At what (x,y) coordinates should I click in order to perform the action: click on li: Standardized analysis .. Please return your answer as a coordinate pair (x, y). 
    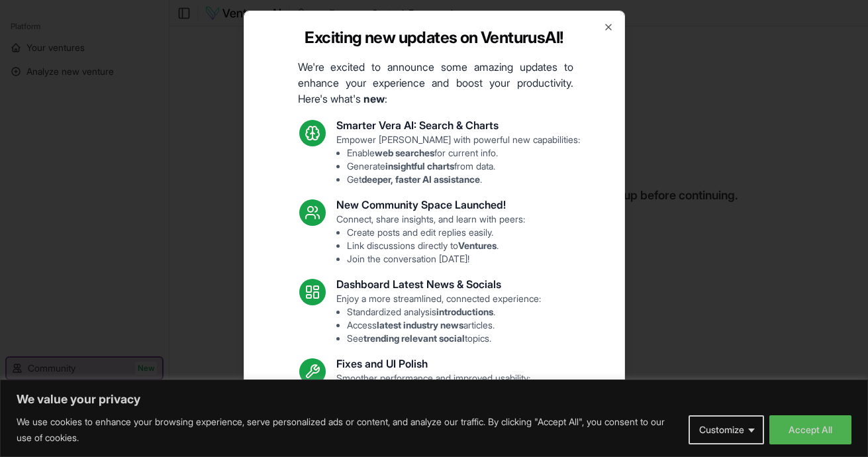
    Looking at the image, I should click on (444, 312).